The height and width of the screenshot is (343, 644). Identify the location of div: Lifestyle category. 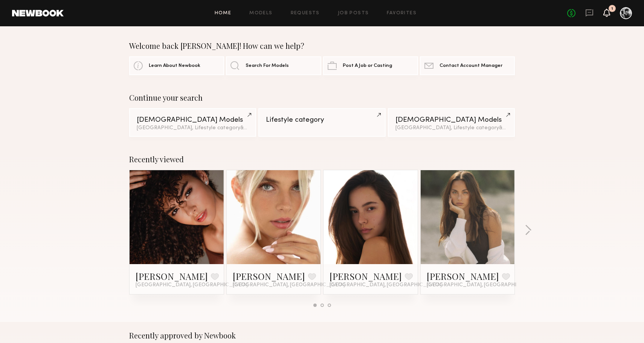
(322, 120).